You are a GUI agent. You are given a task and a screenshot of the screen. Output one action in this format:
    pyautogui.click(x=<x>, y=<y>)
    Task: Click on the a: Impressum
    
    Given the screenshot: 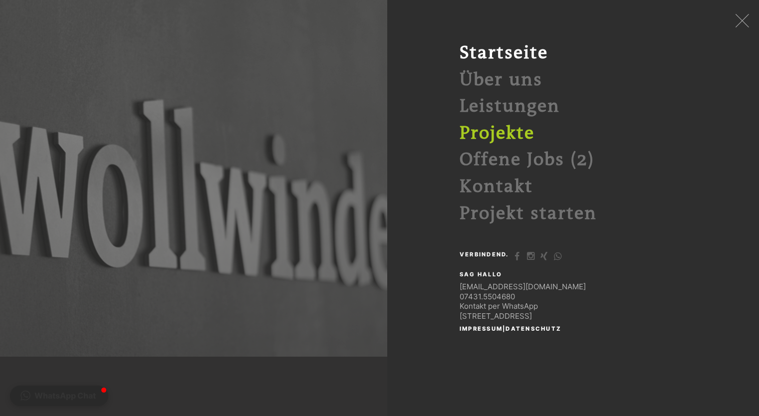 What is the action you would take?
    pyautogui.click(x=481, y=329)
    